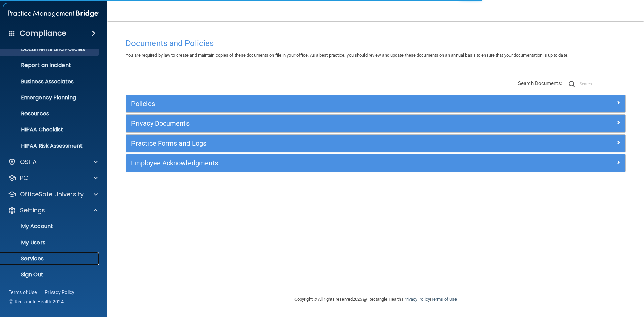 The width and height of the screenshot is (644, 317). What do you see at coordinates (50, 98) in the screenshot?
I see `p: Emergency Planning` at bounding box center [50, 98].